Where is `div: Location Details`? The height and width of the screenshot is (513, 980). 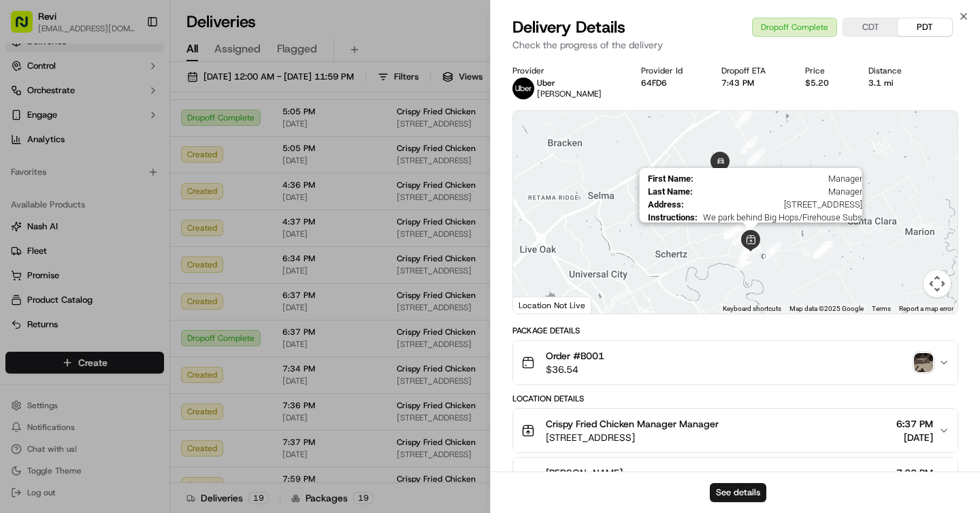 div: Location Details is located at coordinates (735, 398).